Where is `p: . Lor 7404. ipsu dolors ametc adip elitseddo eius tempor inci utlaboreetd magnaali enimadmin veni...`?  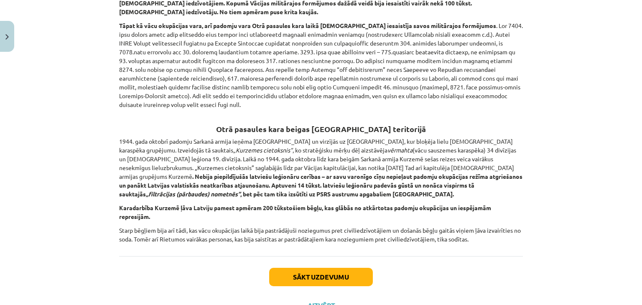
p: . Lor 7404. ipsu dolors ametc adip elitseddo eius tempor inci utlaboreetd magnaali enimadmin veni... is located at coordinates (321, 65).